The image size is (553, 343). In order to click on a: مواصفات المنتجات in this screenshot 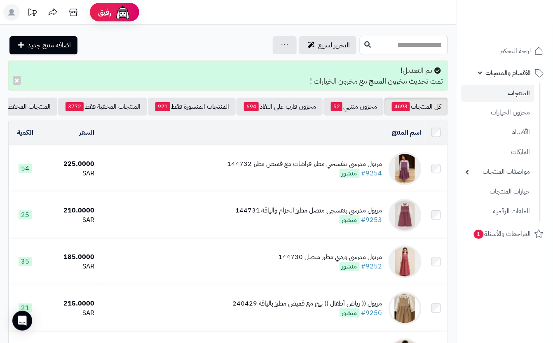, I will do `click(497, 172)`.